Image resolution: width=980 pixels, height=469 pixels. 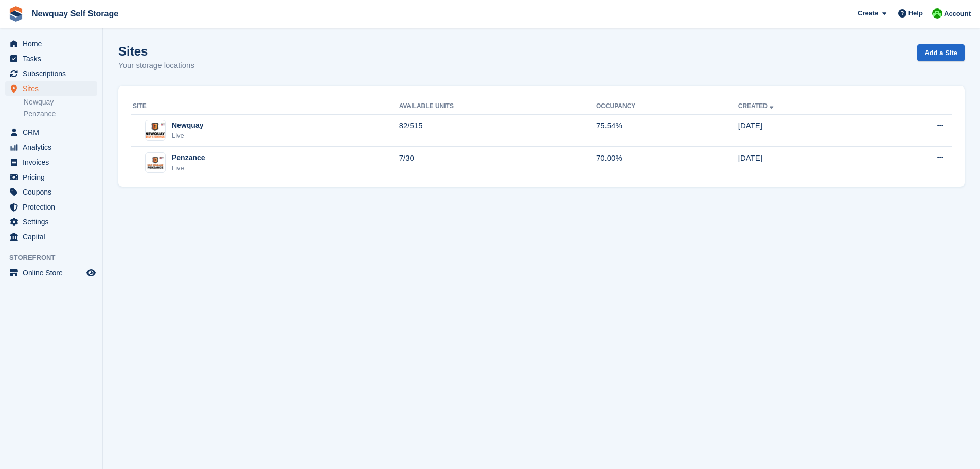 I want to click on span: Create, so click(x=867, y=13).